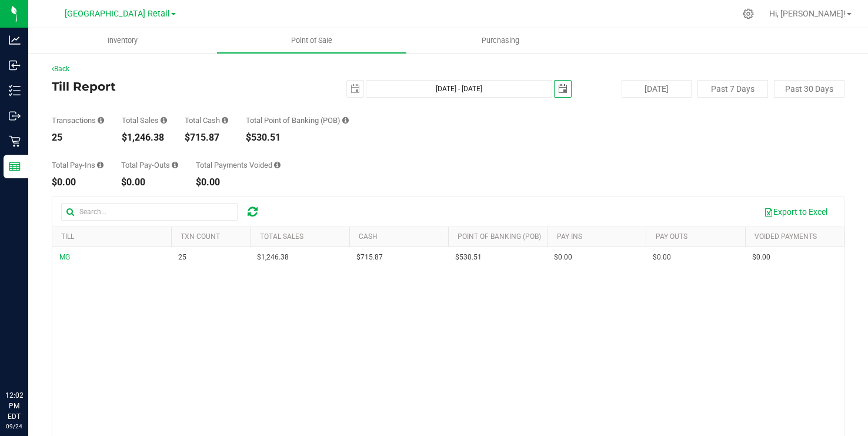 The width and height of the screenshot is (868, 436). I want to click on a: Total Sales, so click(282, 236).